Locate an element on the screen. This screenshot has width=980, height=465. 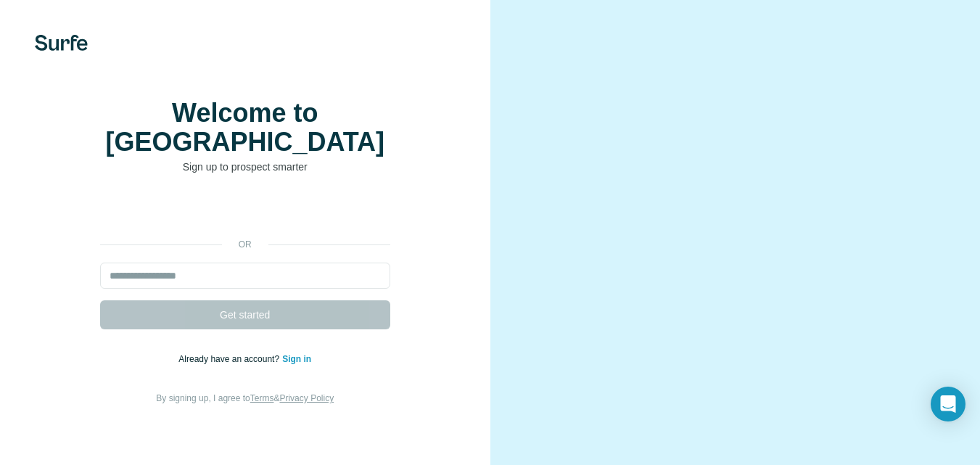
p: Sign up to prospect smarter is located at coordinates (245, 166).